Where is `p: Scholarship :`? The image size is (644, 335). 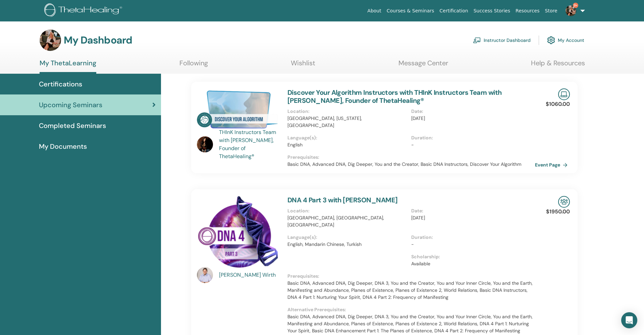 p: Scholarship : is located at coordinates (471, 256).